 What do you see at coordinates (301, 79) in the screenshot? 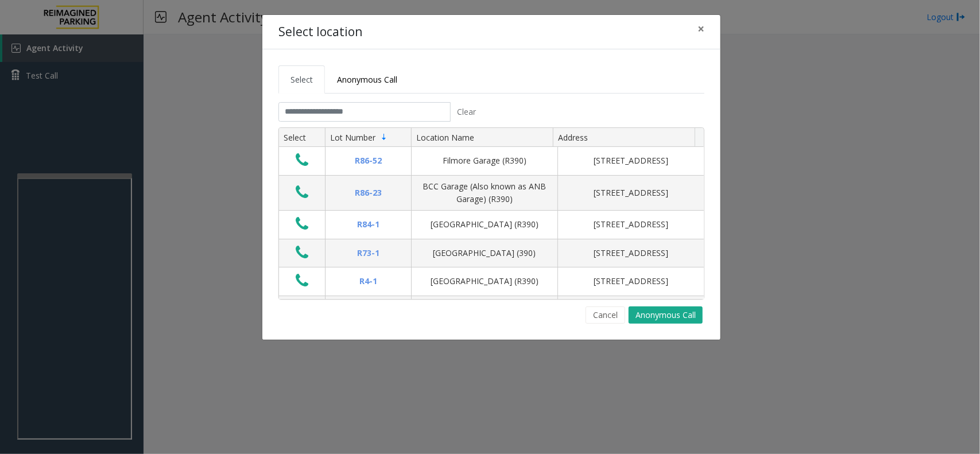
I see `span: Select` at bounding box center [301, 79].